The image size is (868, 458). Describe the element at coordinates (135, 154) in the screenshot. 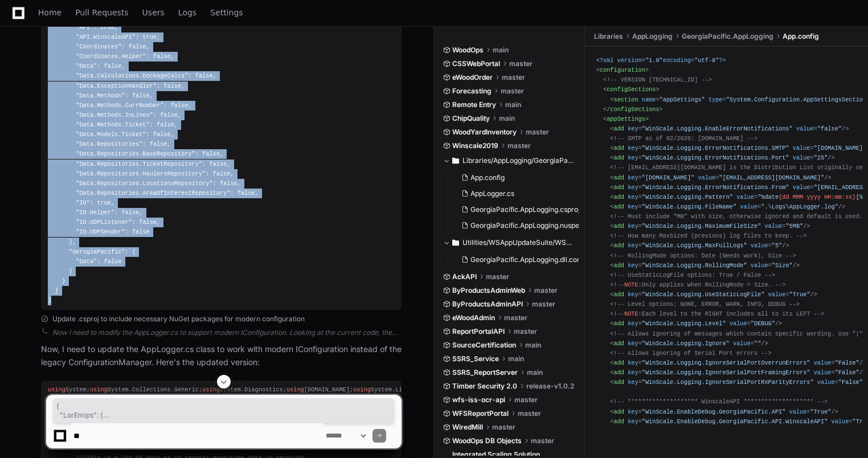

I see `span: "Data.Repositories.BaseRepository"` at that location.